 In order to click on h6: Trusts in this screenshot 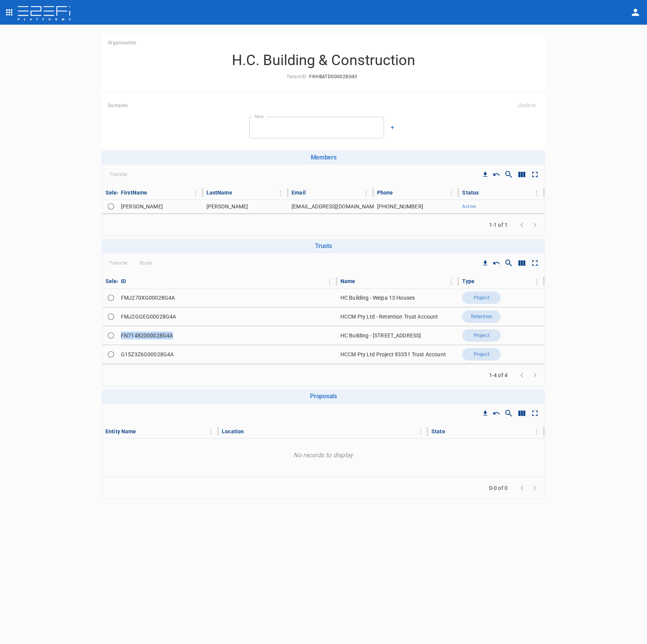, I will do `click(324, 246)`.